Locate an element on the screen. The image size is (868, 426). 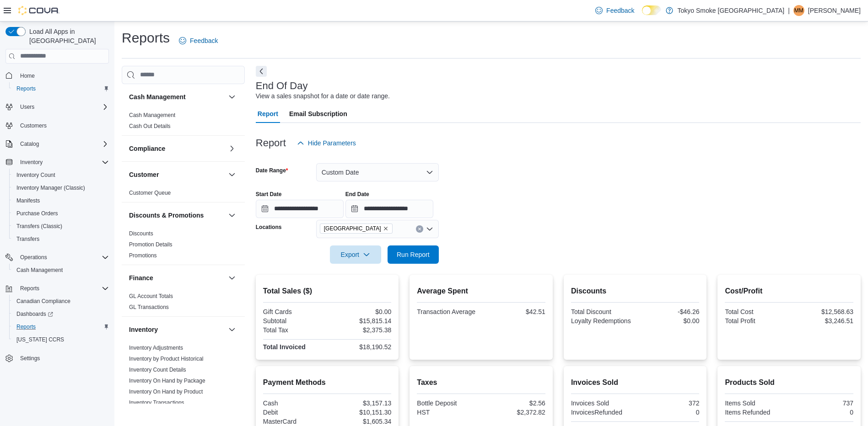
div: $18,190.52 is located at coordinates (360, 347).